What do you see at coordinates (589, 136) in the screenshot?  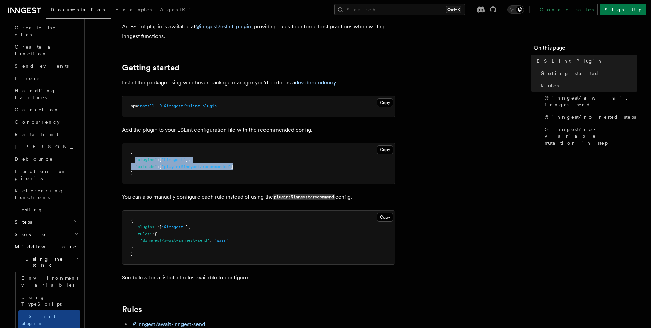 I see `a: @inngest/no-variable-mutation-in-step` at bounding box center [589, 136].